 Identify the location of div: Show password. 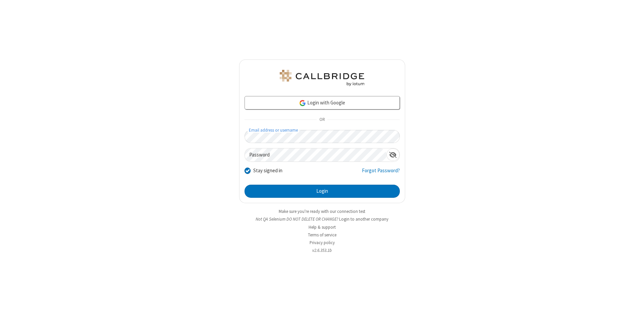
(393, 155).